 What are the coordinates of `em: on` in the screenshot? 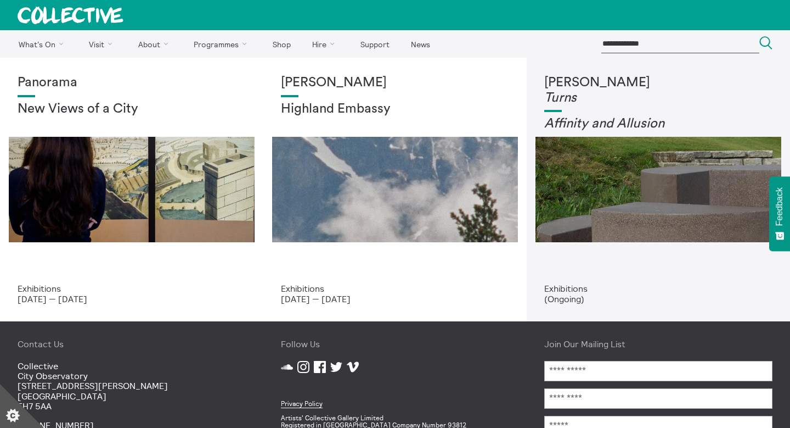 It's located at (657, 123).